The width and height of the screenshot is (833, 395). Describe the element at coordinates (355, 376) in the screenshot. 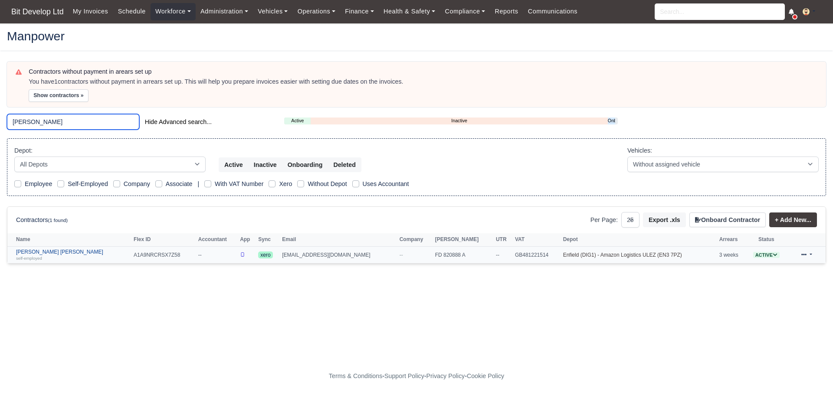

I see `a: Terms & Conditions` at that location.